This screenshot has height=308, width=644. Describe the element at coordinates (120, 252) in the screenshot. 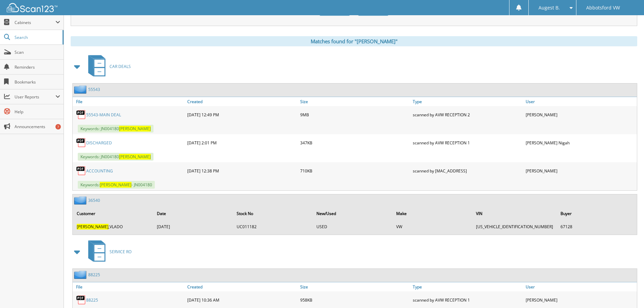

I see `span: SERVICE RO` at that location.